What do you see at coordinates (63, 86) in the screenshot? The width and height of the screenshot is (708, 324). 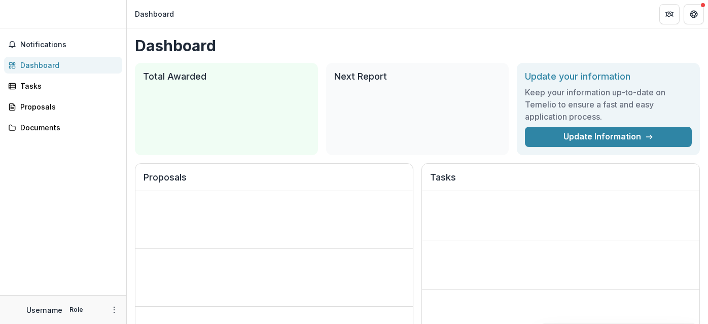 I see `a: Tasks` at bounding box center [63, 86].